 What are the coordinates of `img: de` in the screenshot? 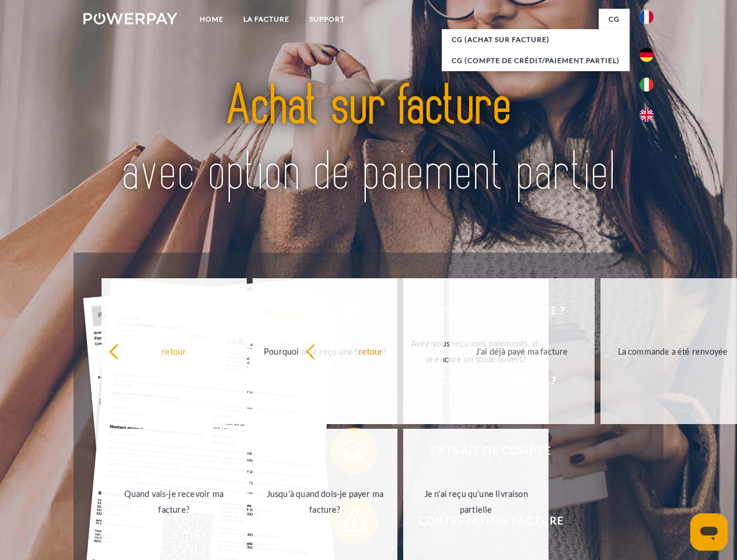 It's located at (646, 54).